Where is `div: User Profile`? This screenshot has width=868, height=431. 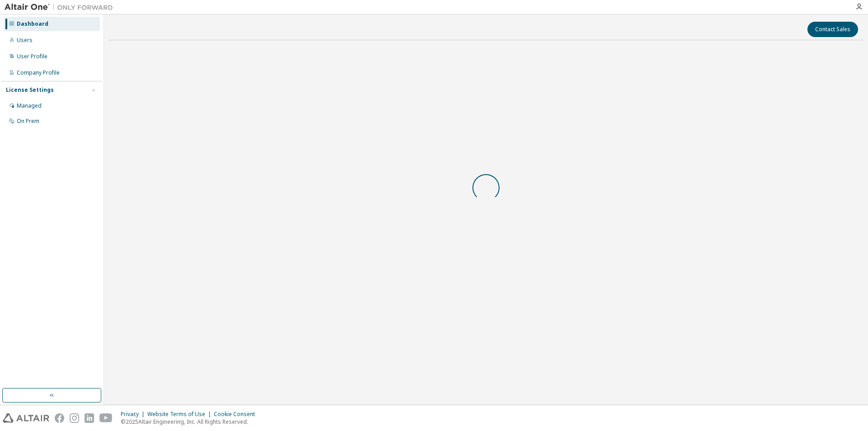
div: User Profile is located at coordinates (32, 56).